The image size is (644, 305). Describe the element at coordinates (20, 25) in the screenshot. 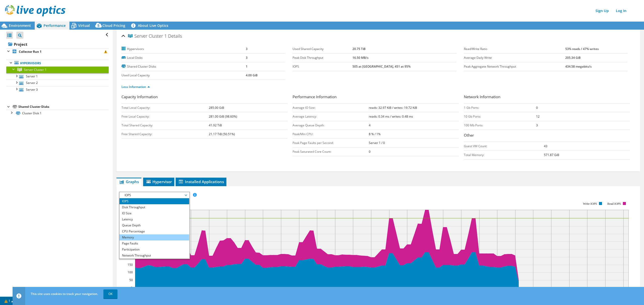

I see `span: Environment` at that location.